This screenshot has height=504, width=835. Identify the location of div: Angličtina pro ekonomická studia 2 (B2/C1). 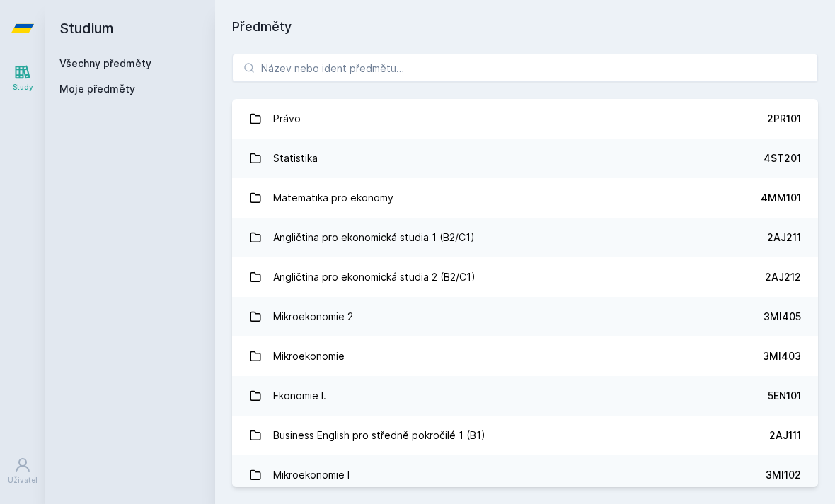
(374, 278).